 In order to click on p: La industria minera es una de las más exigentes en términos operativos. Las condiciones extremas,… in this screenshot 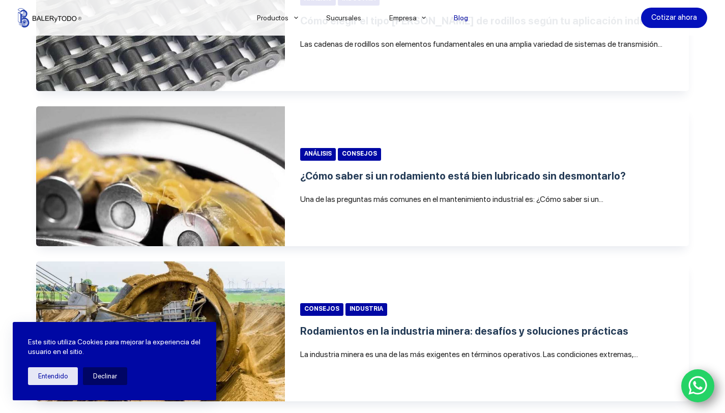, I will do `click(487, 354)`.